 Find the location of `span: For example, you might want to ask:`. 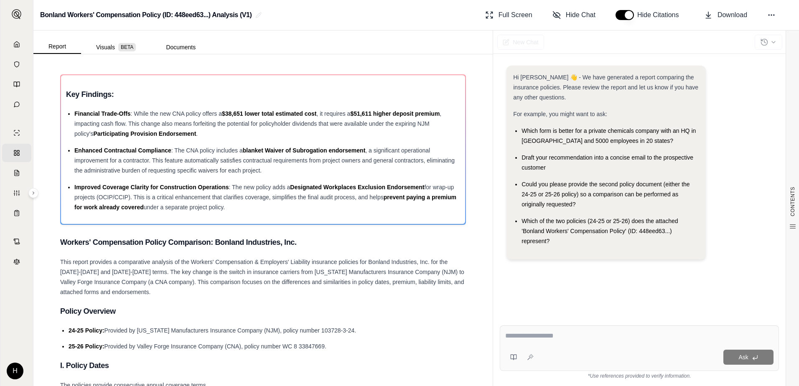

span: For example, you might want to ask: is located at coordinates (560, 114).